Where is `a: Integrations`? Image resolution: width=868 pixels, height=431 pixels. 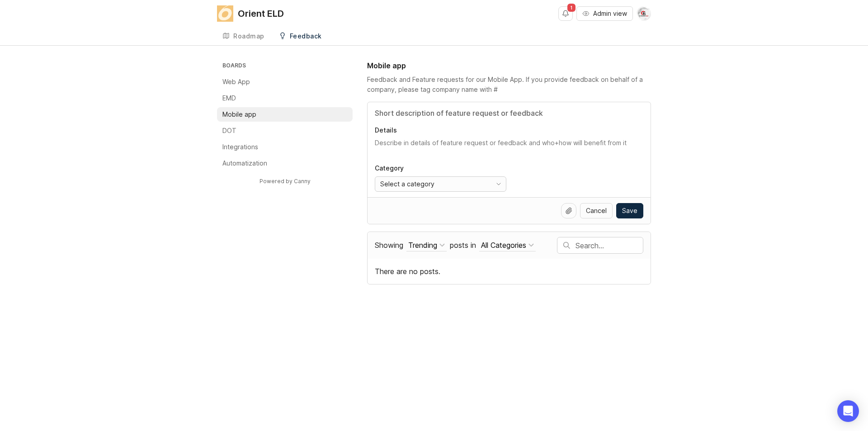
a: Integrations is located at coordinates (285, 147).